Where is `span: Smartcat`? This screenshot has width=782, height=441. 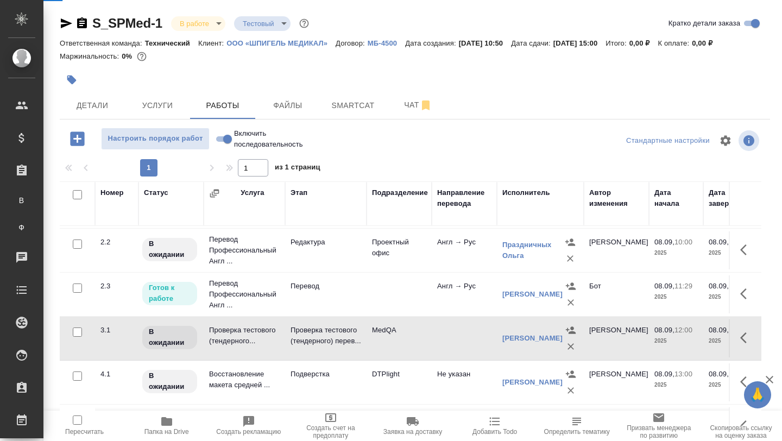 span: Smartcat is located at coordinates (353, 105).